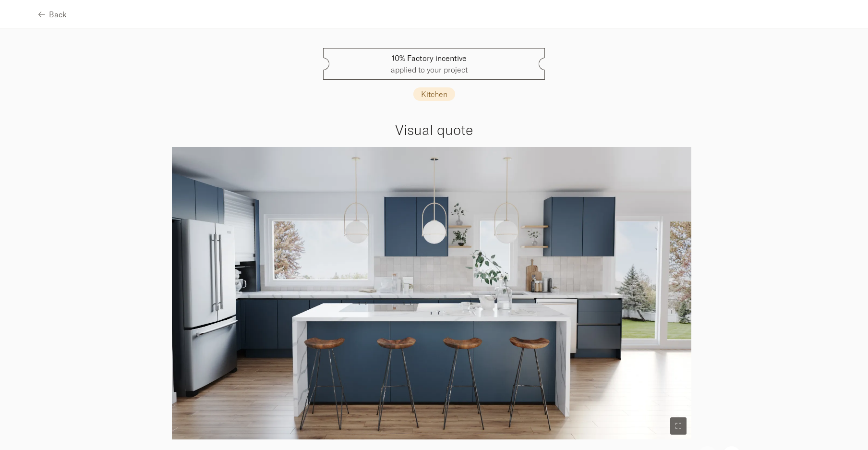 Image resolution: width=868 pixels, height=450 pixels. Describe the element at coordinates (434, 94) in the screenshot. I see `p: Kitchen` at that location.